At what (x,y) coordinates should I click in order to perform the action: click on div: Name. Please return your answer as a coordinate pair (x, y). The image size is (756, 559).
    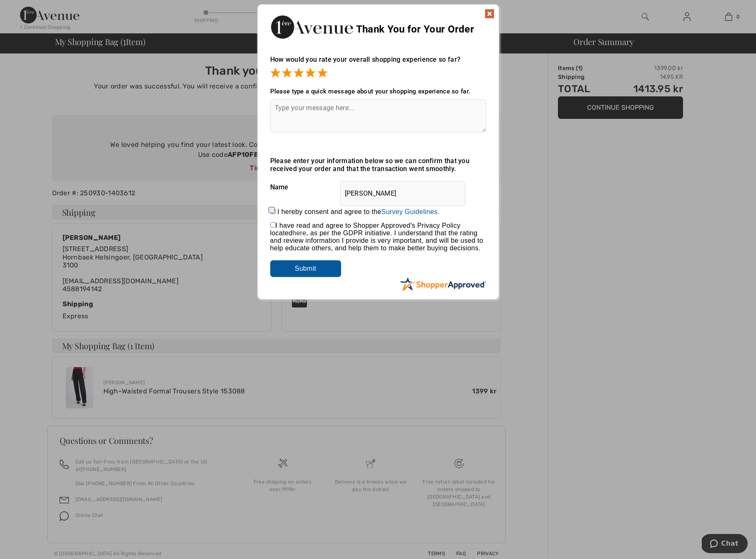
    Looking at the image, I should click on (378, 188).